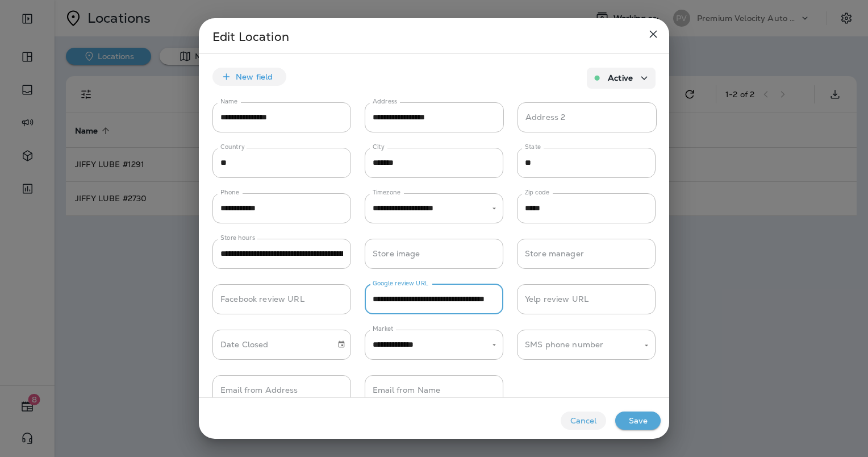 The image size is (868, 457). I want to click on button: close, so click(653, 34).